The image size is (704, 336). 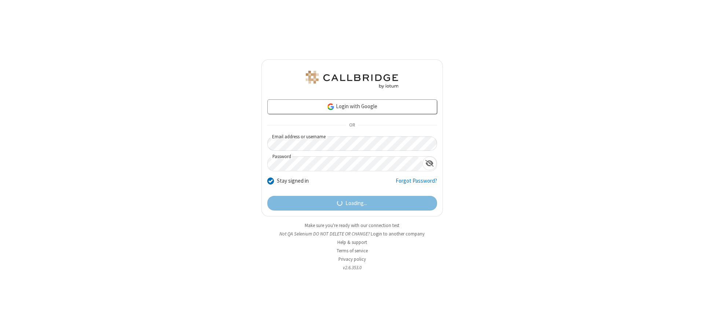 I want to click on a: Forgot Password?, so click(x=416, y=184).